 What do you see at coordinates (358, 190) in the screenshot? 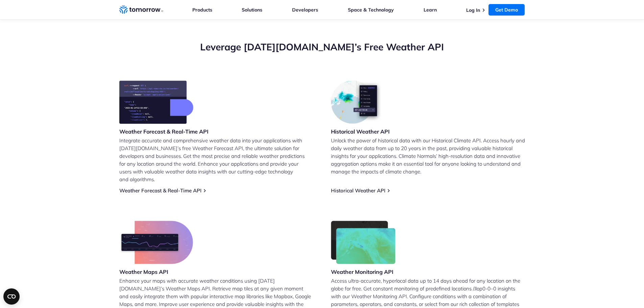
I see `a: Historical Weather API` at bounding box center [358, 190].